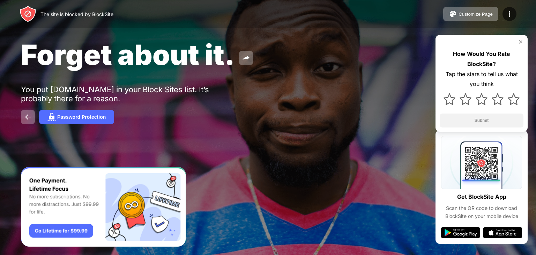 This screenshot has height=255, width=536. I want to click on span: Forget about it., so click(128, 54).